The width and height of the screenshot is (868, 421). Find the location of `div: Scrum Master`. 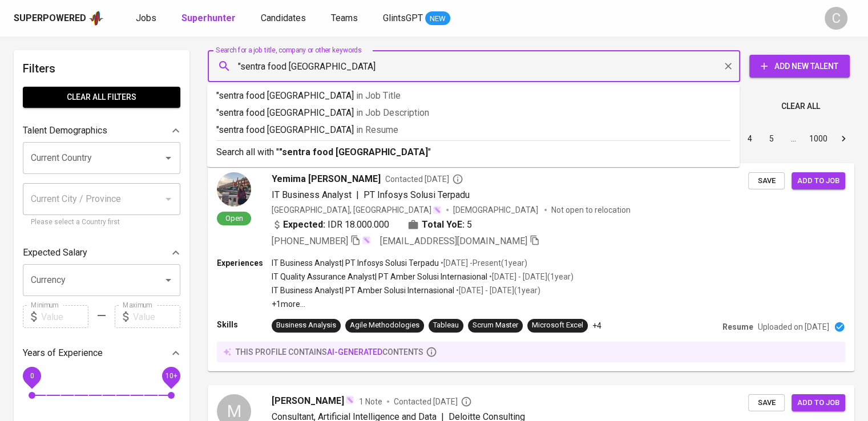

div: Scrum Master is located at coordinates (496, 325).